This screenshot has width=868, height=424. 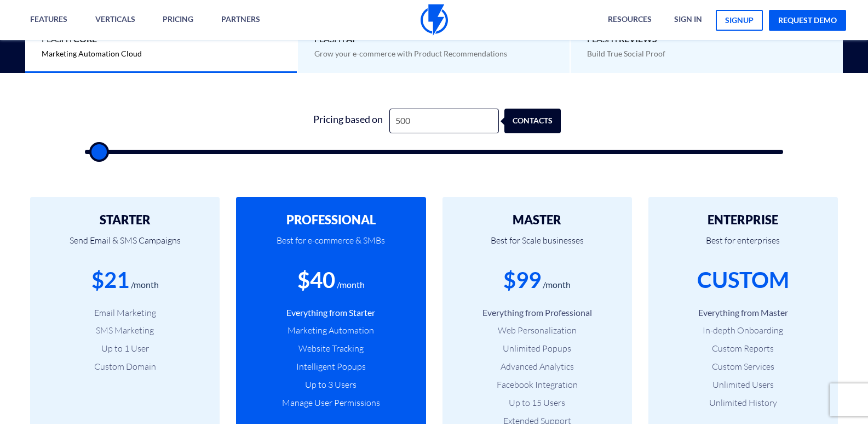 What do you see at coordinates (331, 220) in the screenshot?
I see `h2: PROFESSIONAL` at bounding box center [331, 220].